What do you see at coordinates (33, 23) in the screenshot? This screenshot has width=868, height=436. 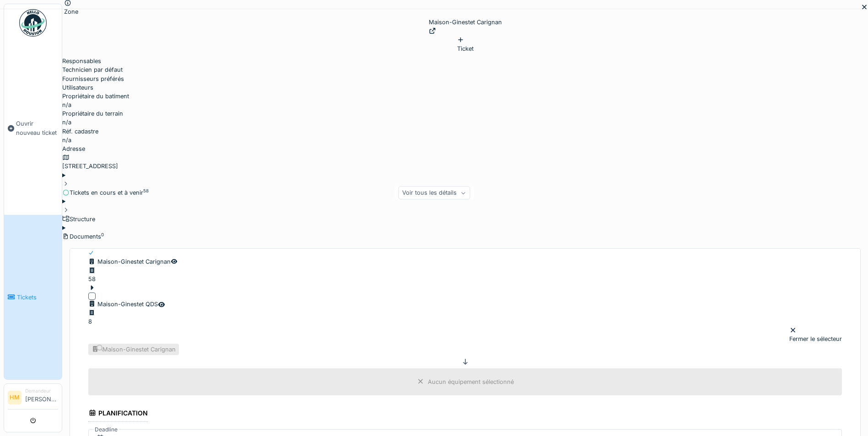 I see `img: Badge_color-CXgf-gQk.svg` at bounding box center [33, 23].